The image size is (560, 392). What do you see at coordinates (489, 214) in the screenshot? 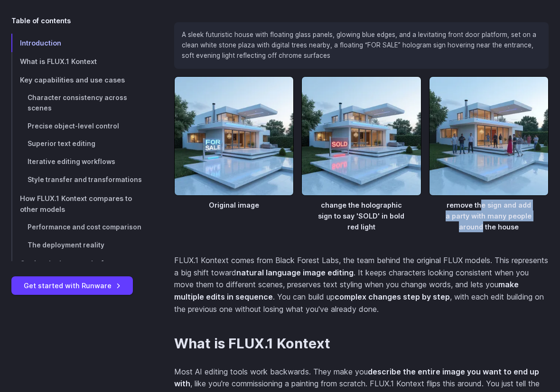
I see `figcaption: remove the sign and add a party with many people around the house` at bounding box center [489, 214].